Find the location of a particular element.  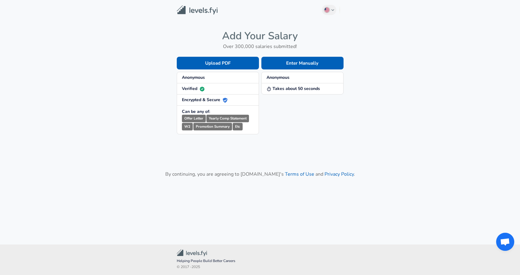

small: W2 is located at coordinates (187, 127).